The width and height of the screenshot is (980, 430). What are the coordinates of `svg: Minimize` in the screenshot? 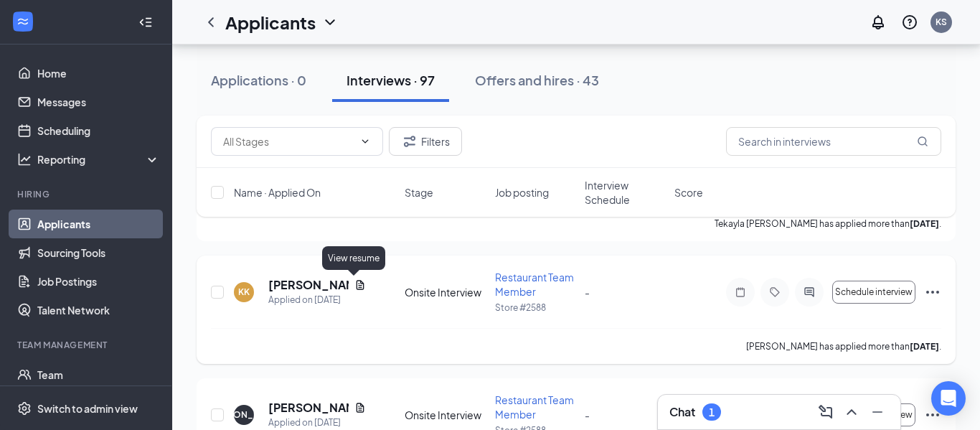 It's located at (878, 412).